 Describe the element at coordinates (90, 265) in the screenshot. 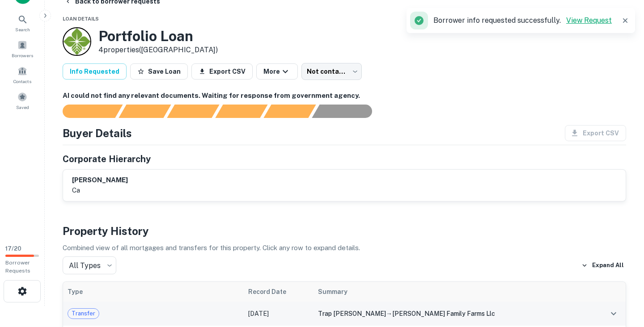

I see `div: All Types` at that location.